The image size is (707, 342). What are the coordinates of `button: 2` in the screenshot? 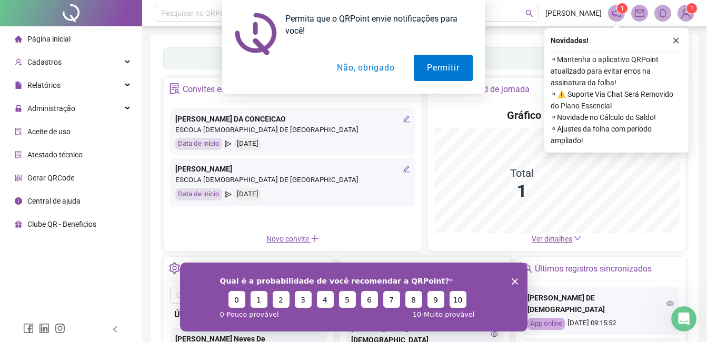 It's located at (101, 37).